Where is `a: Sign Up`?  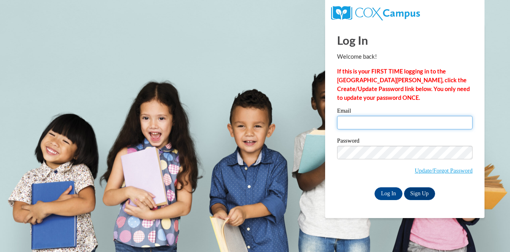
a: Sign Up is located at coordinates (420, 193).